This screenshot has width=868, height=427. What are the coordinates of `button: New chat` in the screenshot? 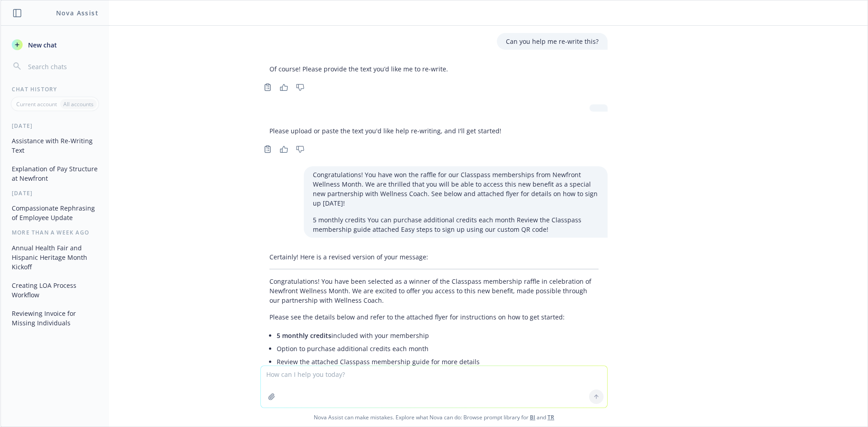 It's located at (55, 45).